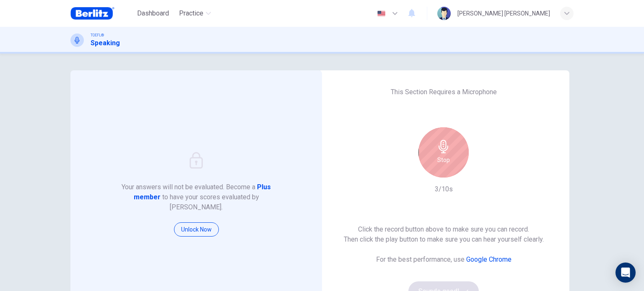 The width and height of the screenshot is (644, 291). I want to click on img: Profile picture, so click(444, 13).